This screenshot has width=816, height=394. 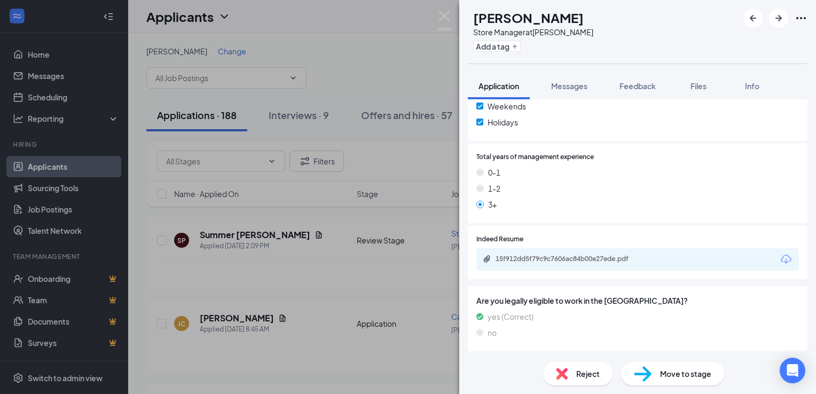 I want to click on a: Paperclip15f912dd5f79c9c7606ac84b00e27ede.pdf, so click(x=569, y=260).